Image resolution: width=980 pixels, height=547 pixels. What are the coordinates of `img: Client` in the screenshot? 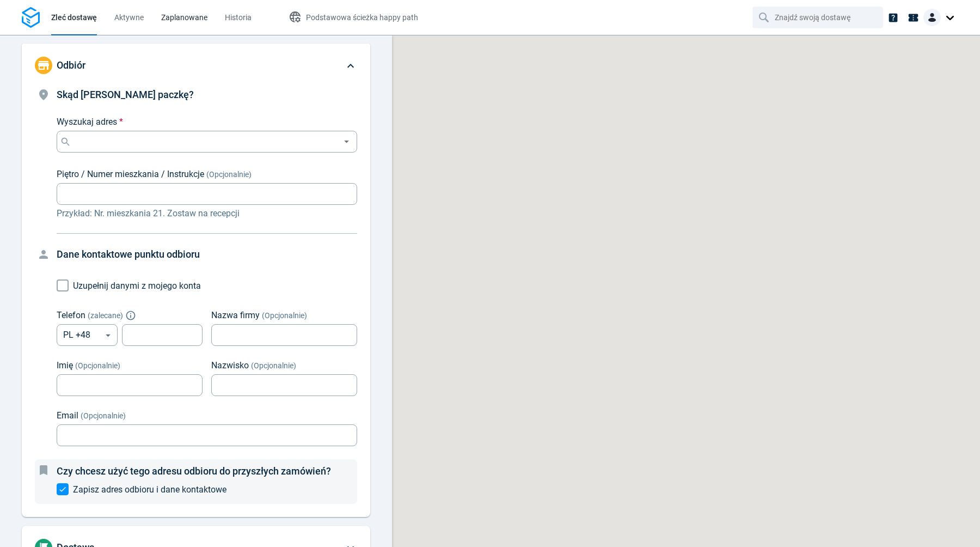 It's located at (932, 17).